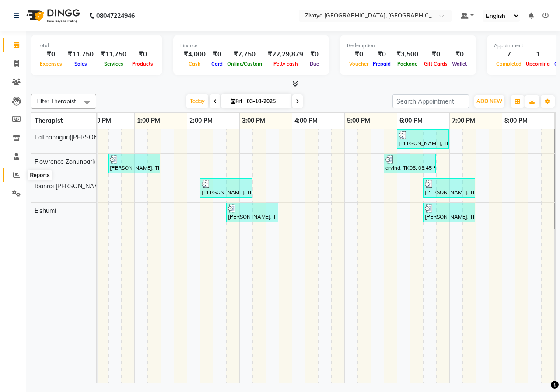  I want to click on div: arvind, TK05, 05:45 PM-06:45 PM, Javanese Pampering - 60 Mins, so click(410, 164).